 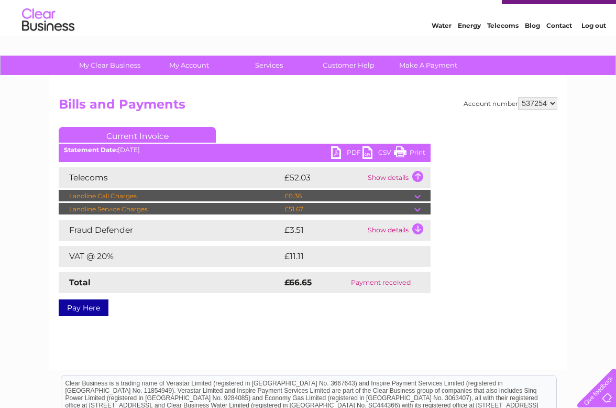 What do you see at coordinates (593, 48) in the screenshot?
I see `a: Log out` at bounding box center [593, 48].